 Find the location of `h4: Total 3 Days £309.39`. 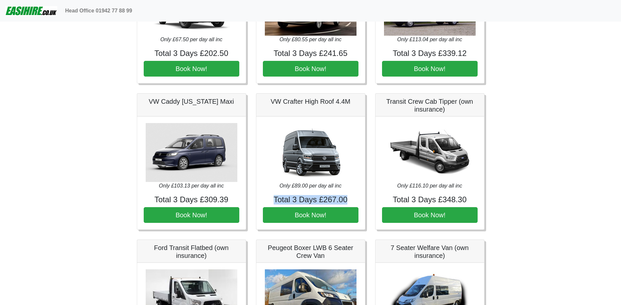

h4: Total 3 Days £309.39 is located at coordinates (191, 200).